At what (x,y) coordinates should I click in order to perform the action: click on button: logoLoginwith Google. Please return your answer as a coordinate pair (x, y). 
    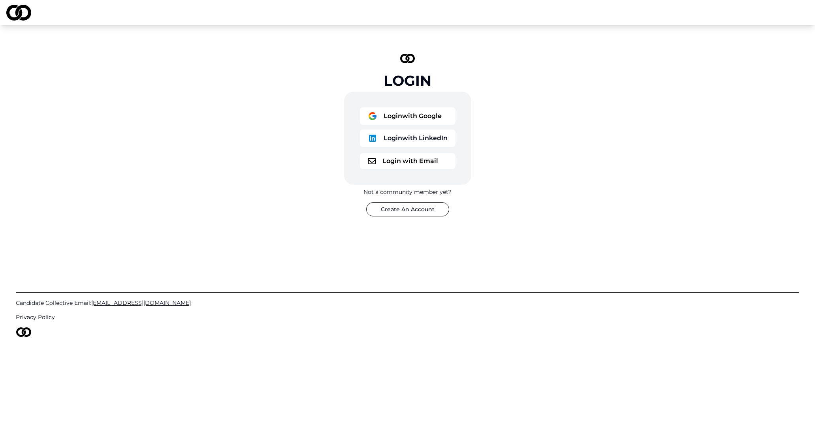
    Looking at the image, I should click on (408, 116).